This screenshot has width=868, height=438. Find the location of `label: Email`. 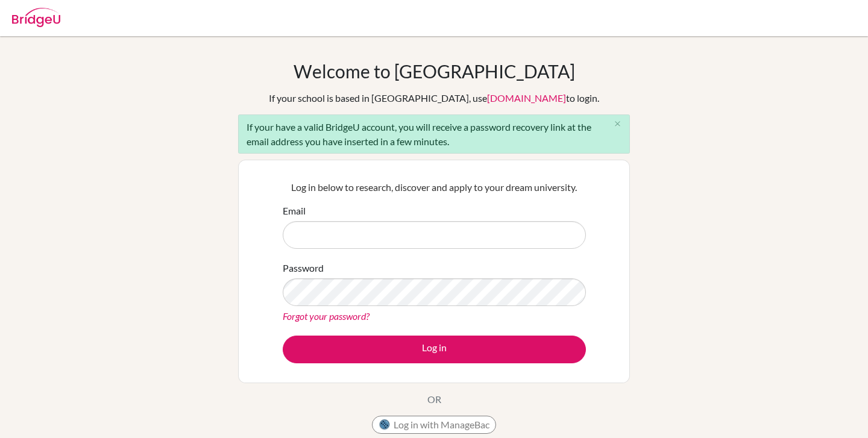

label: Email is located at coordinates (294, 211).